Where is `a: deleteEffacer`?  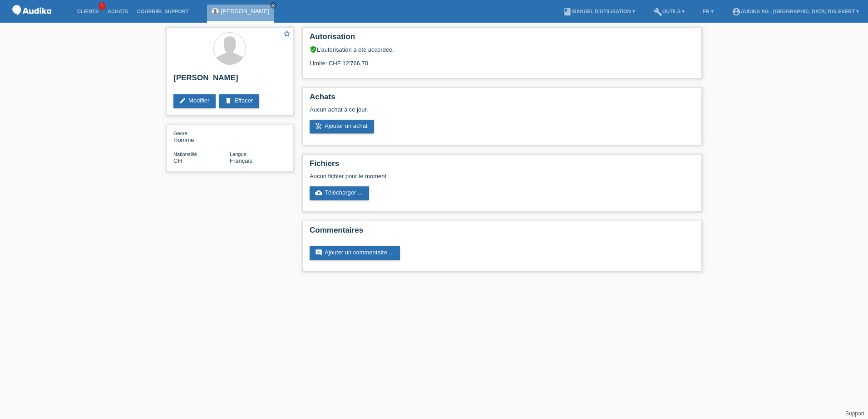
a: deleteEffacer is located at coordinates (239, 102).